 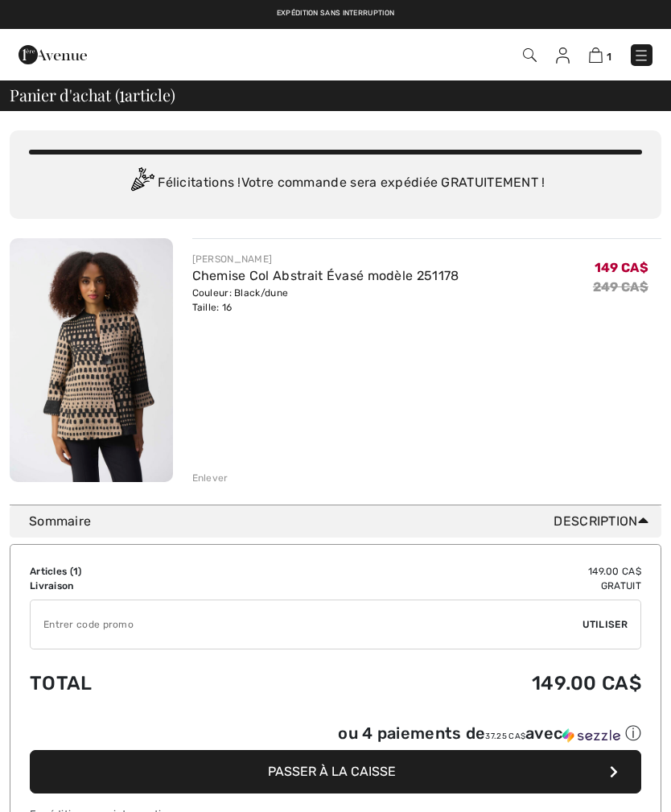 What do you see at coordinates (595, 54) in the screenshot?
I see `img: Panier d'achat` at bounding box center [595, 54].